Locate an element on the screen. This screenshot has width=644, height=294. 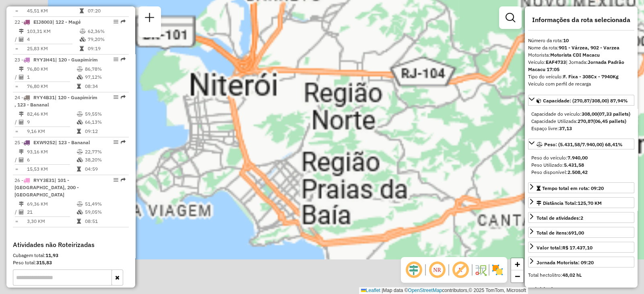
span: Capacidade: (270,87/308,00) 87,94% is located at coordinates (585, 100).